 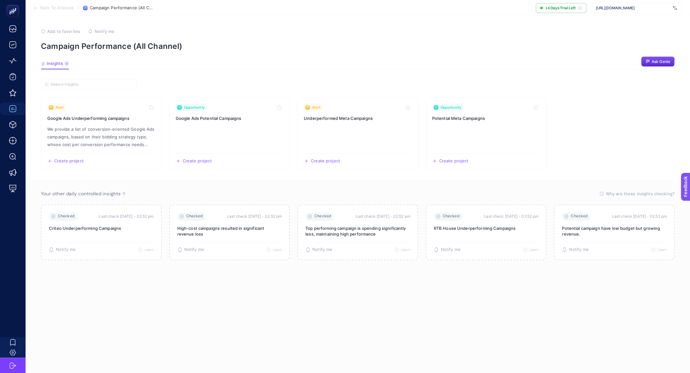 I want to click on button: Ask Genie, so click(x=658, y=62).